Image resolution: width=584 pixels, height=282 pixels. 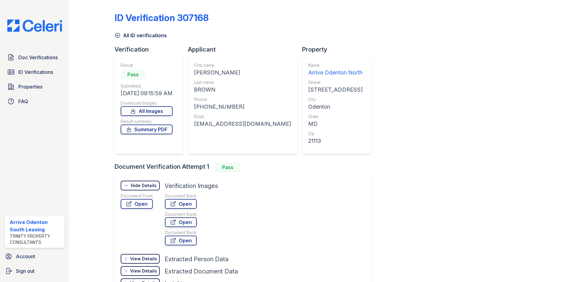 What do you see at coordinates (336, 107) in the screenshot?
I see `div: Odenton` at bounding box center [336, 107].